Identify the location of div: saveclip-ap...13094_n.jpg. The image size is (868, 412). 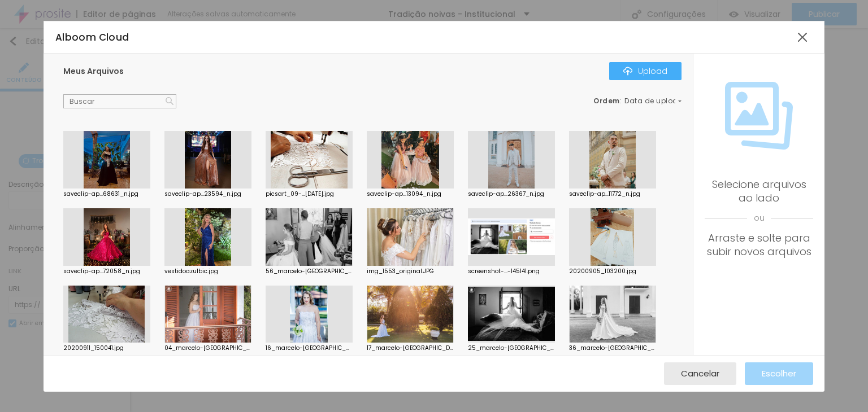
(410, 194).